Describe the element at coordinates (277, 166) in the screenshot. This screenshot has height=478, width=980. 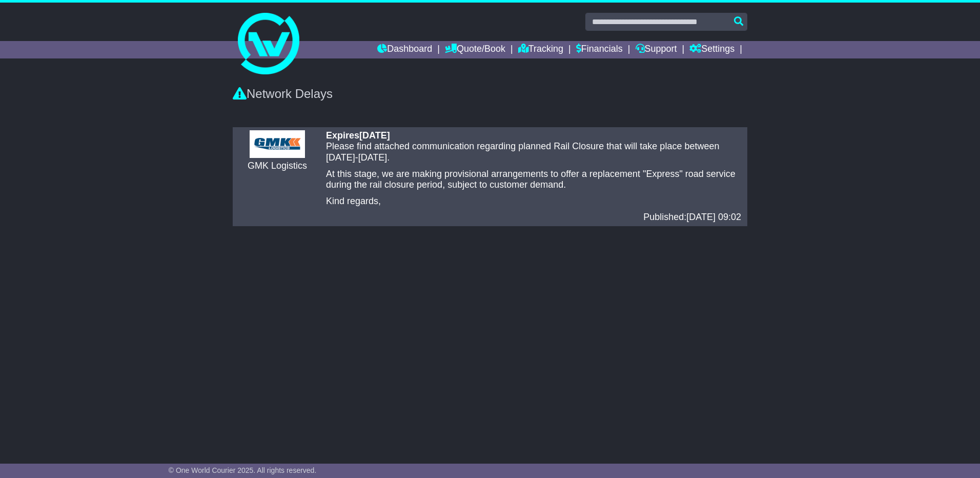
I see `div: GMK Logistics` at that location.